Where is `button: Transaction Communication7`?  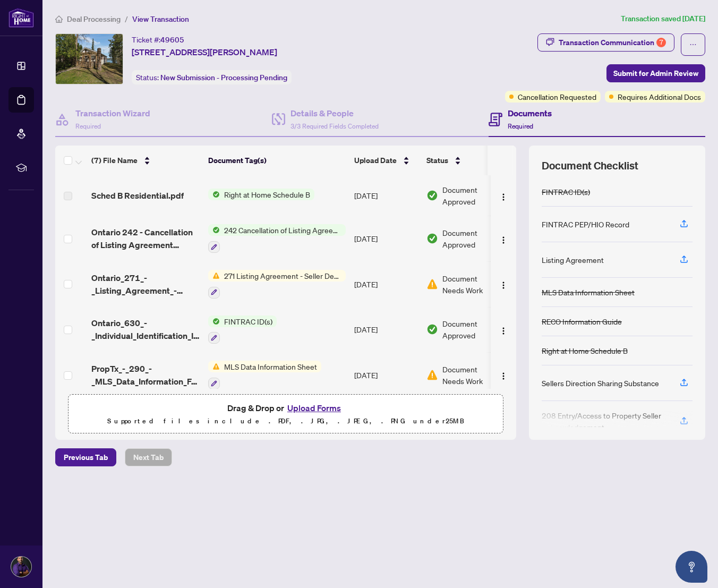
button: Transaction Communication7 is located at coordinates (606, 43).